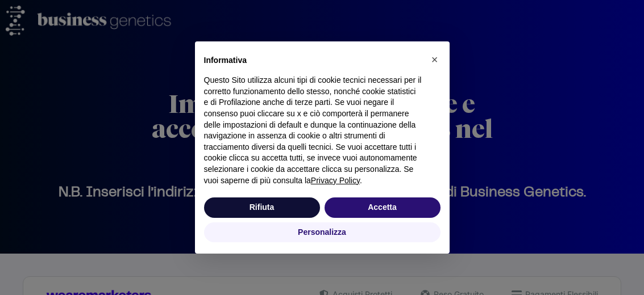 This screenshot has width=644, height=295. I want to click on a: Privacy Policy, so click(335, 181).